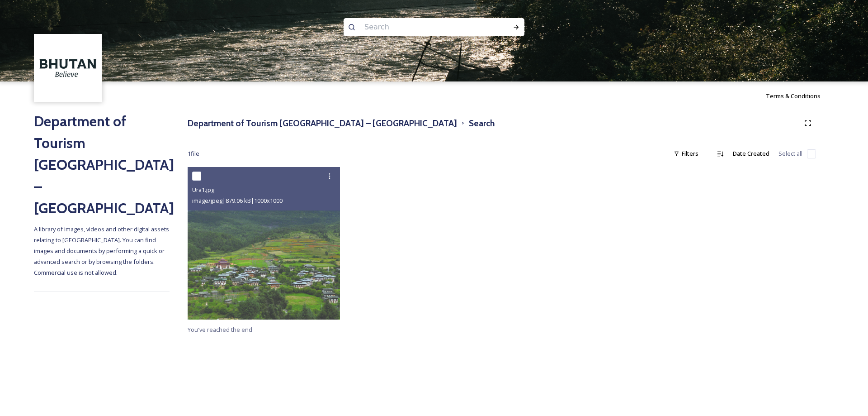 The height and width of the screenshot is (416, 868). I want to click on span: Terms & Conditions, so click(793, 96).